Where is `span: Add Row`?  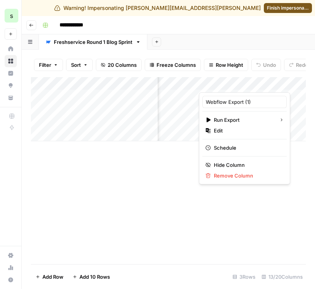
span: Add Row is located at coordinates (53, 277).